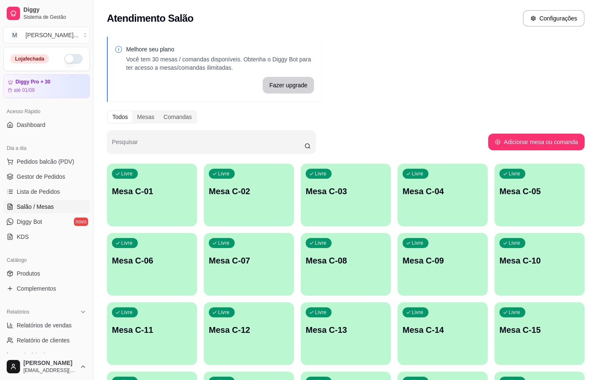 The width and height of the screenshot is (598, 380). I want to click on p: Mesa C-07, so click(249, 260).